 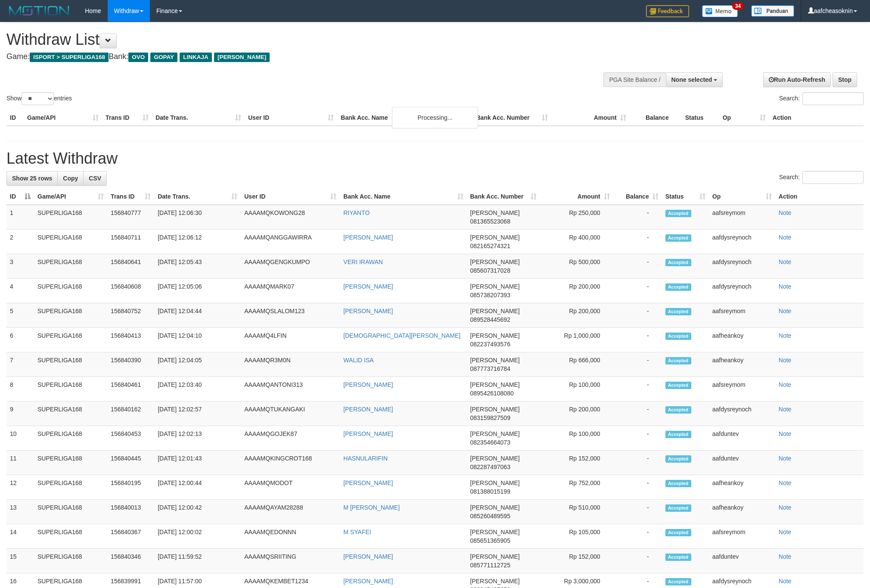 I want to click on td: 156840195, so click(x=131, y=487).